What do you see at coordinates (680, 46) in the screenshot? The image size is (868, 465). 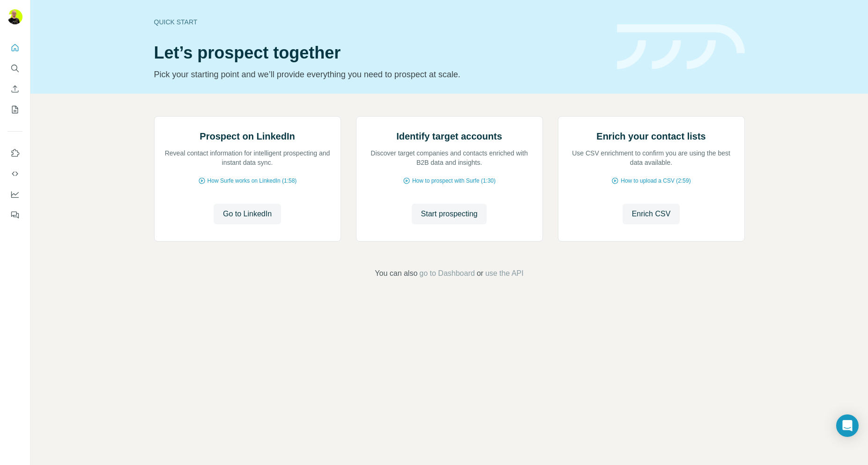 I see `img: banner` at bounding box center [680, 46].